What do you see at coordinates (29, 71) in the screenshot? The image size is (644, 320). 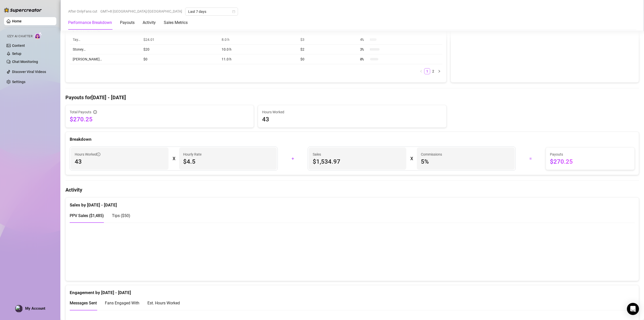 I see `a: Discover Viral Videos` at bounding box center [29, 71].